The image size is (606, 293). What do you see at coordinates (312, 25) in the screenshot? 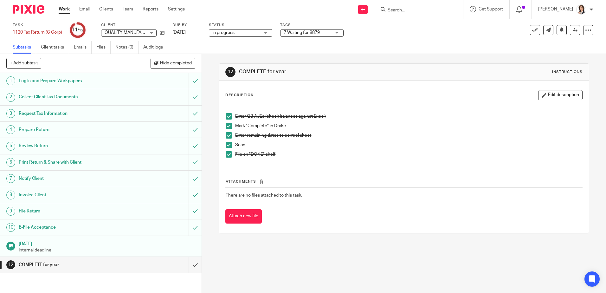
I see `label: Tags` at bounding box center [312, 25].